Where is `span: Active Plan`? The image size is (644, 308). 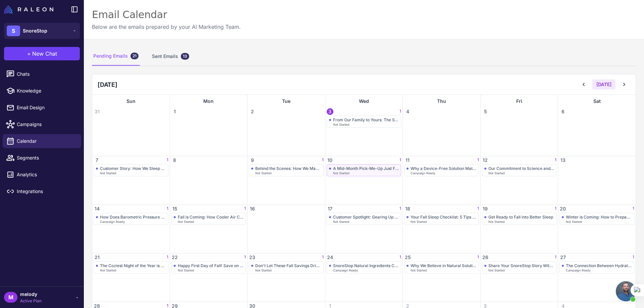 span: Active Plan is located at coordinates (31, 301).